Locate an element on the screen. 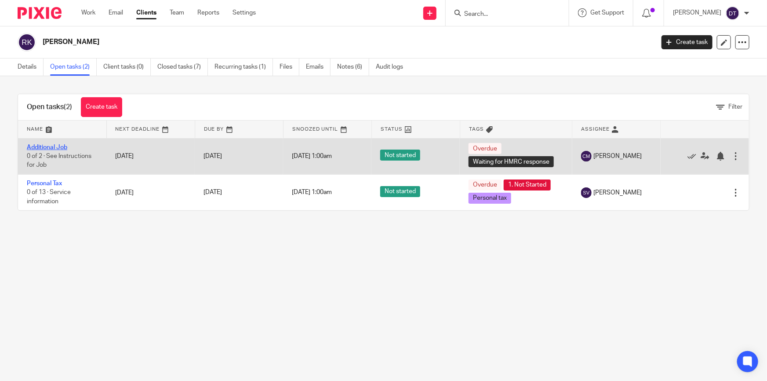 The width and height of the screenshot is (767, 381). span: 0 of 2 · See Instructions for Job is located at coordinates (59, 161).